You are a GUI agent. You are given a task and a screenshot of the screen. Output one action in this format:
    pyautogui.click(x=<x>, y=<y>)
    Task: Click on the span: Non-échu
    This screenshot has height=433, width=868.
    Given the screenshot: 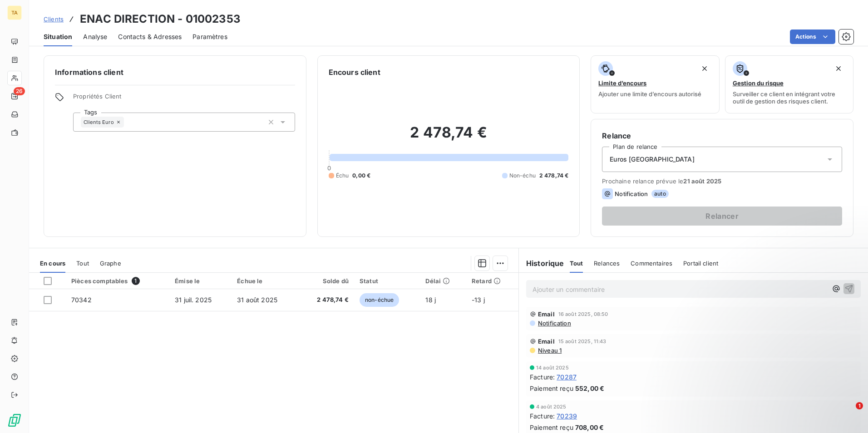 What is the action you would take?
    pyautogui.click(x=523, y=176)
    